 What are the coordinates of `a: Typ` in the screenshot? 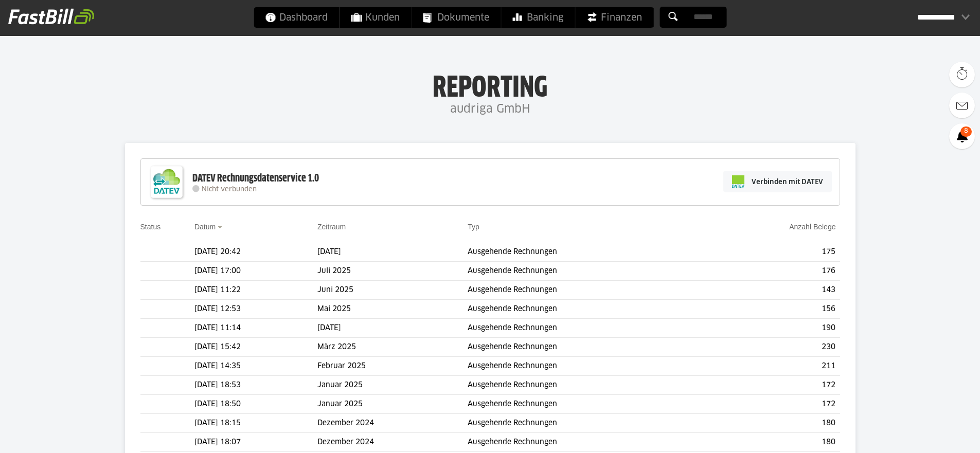 It's located at (473, 227).